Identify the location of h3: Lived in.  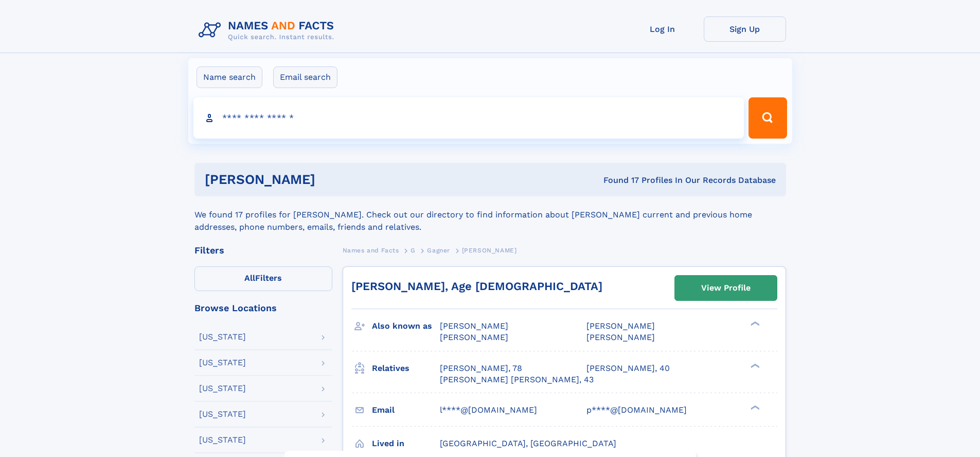
(406, 444).